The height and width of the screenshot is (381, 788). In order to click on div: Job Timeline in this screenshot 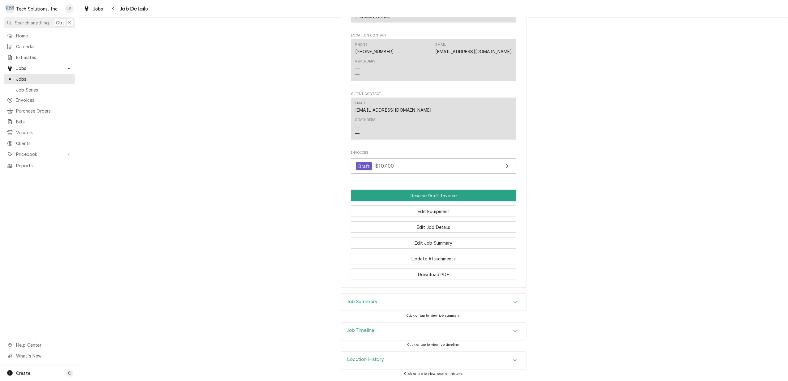, I will do `click(434, 331)`.